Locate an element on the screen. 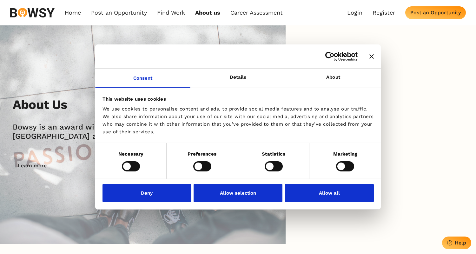 The width and height of the screenshot is (476, 254). button: Help is located at coordinates (457, 243).